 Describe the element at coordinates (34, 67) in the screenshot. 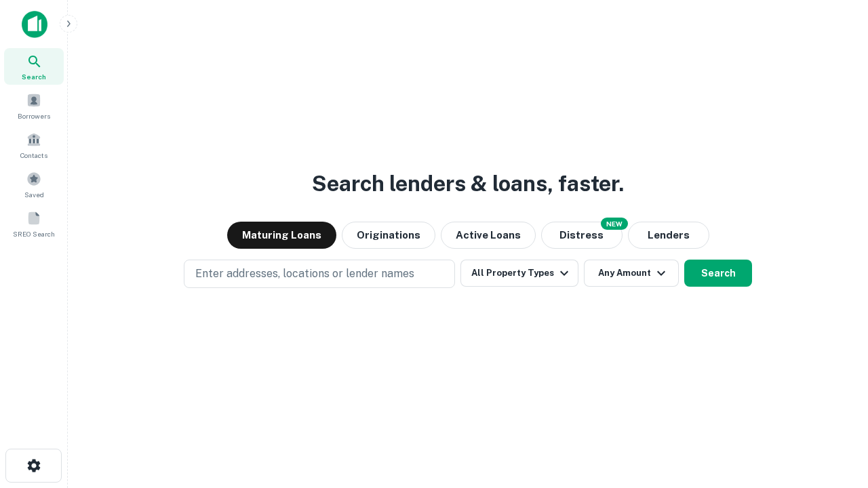

I see `a: Search` at that location.